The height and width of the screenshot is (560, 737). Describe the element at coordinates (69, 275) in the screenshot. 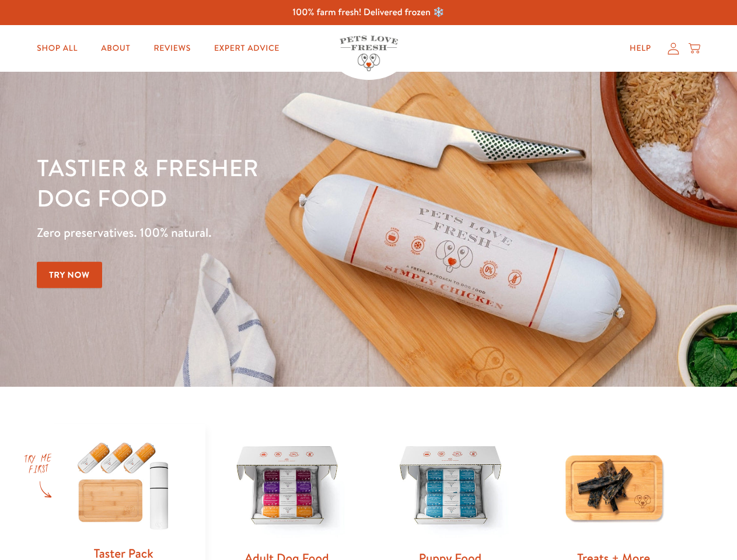

I see `a: Try Now` at that location.